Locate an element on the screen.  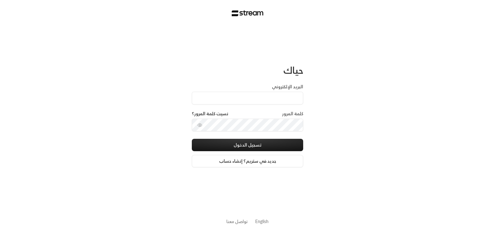
a: تواصل معنا is located at coordinates (237, 221).